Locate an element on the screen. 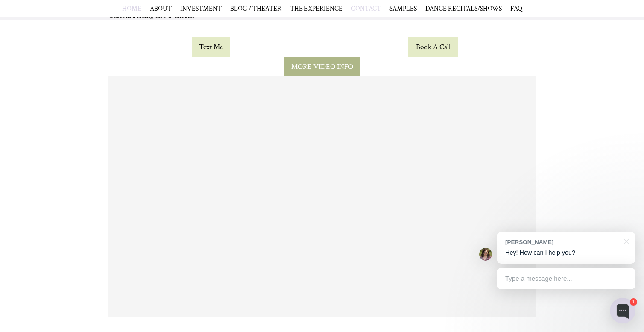 This screenshot has height=332, width=644. img: LaVina is located at coordinates (485, 254).